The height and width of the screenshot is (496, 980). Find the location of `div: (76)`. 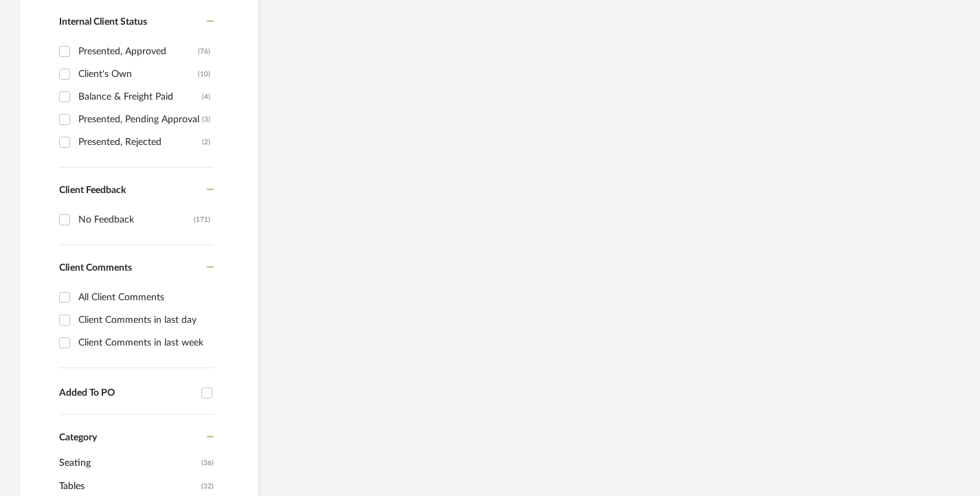

div: (76) is located at coordinates (204, 51).